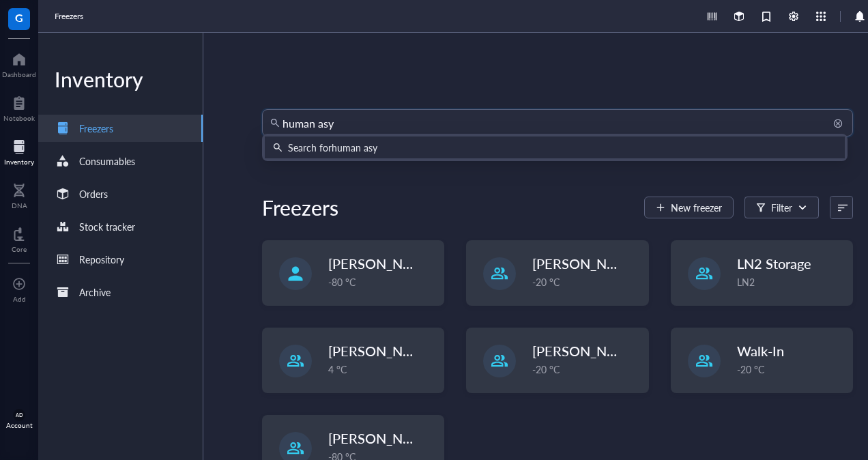  Describe the element at coordinates (19, 74) in the screenshot. I see `div: Dashboard` at that location.